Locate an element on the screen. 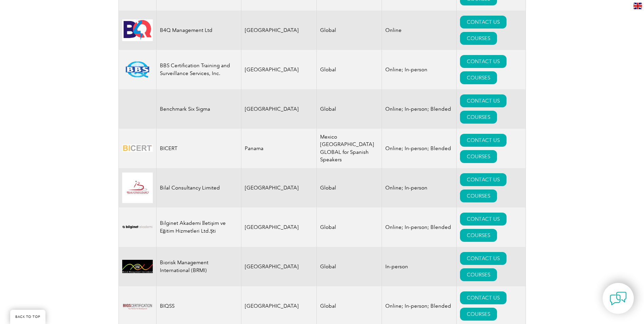  td: BBS Certification Training and Surveillance Services, Inc. is located at coordinates (199, 70).